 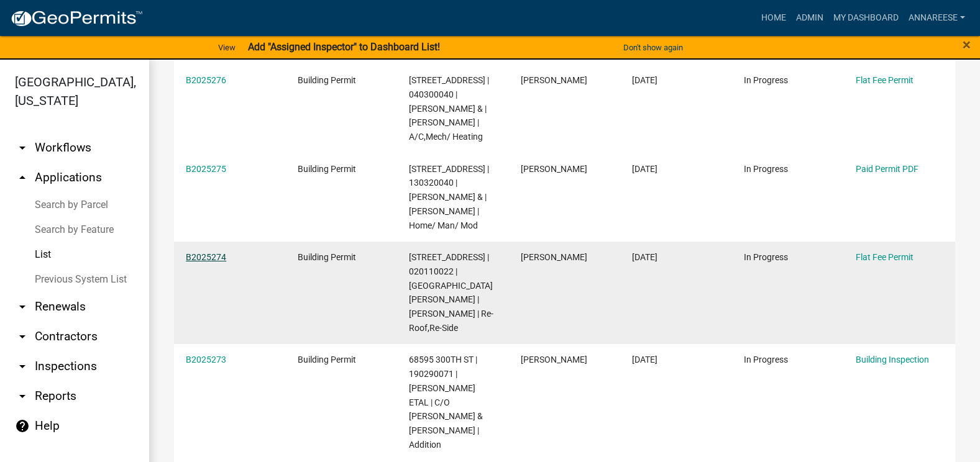 I want to click on i: arrow_drop_up, so click(x=23, y=177).